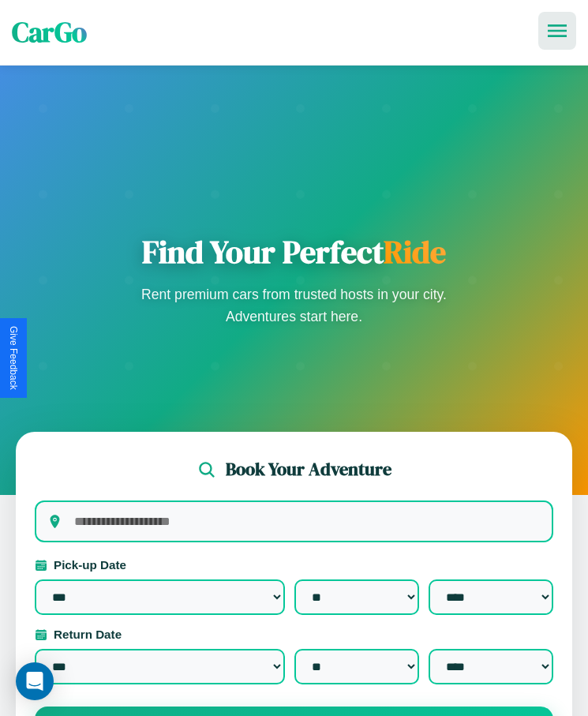 The width and height of the screenshot is (588, 716). What do you see at coordinates (414, 252) in the screenshot?
I see `span: Ride` at bounding box center [414, 252].